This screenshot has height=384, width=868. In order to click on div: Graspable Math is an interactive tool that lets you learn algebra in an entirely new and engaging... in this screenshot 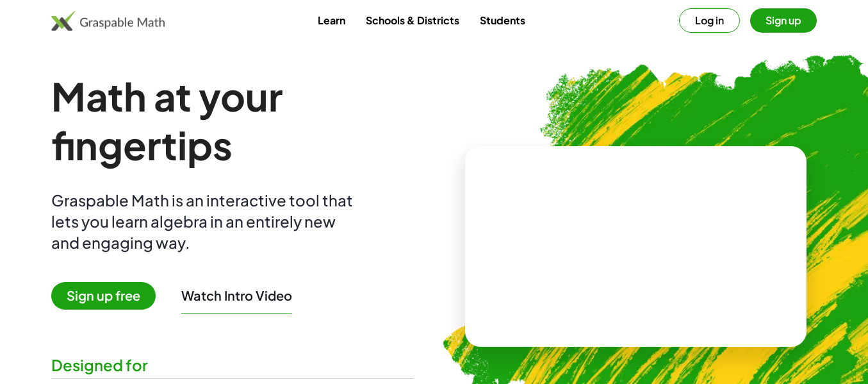, I will do `click(205, 221)`.